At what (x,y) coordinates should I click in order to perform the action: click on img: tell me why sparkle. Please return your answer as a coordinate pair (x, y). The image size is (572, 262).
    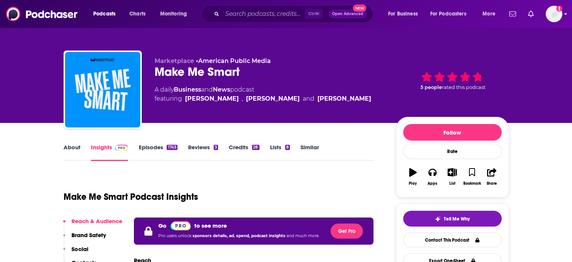
    Looking at the image, I should click on (438, 219).